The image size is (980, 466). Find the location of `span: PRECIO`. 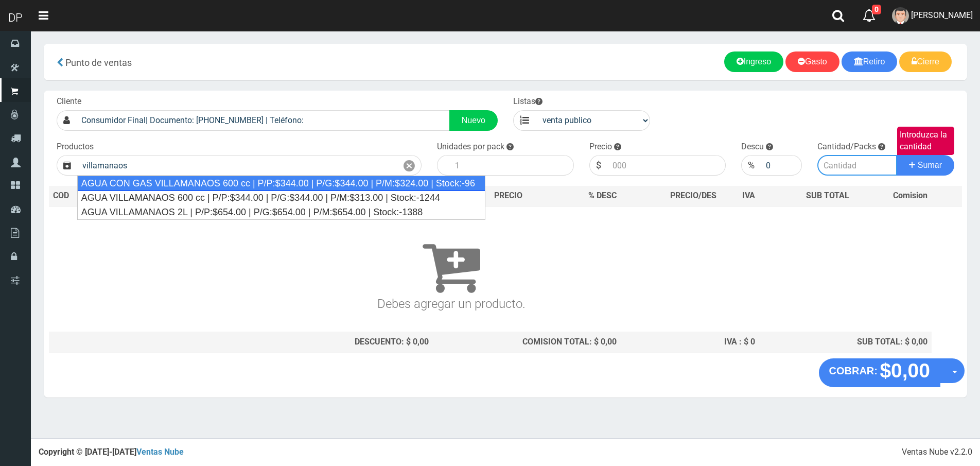

span: PRECIO is located at coordinates (508, 196).